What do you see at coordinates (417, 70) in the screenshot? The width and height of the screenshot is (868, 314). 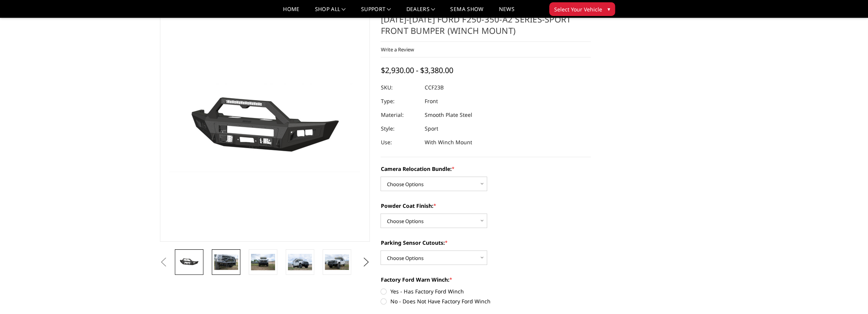 I see `span: $2,930.00 - $3,380.00` at bounding box center [417, 70].